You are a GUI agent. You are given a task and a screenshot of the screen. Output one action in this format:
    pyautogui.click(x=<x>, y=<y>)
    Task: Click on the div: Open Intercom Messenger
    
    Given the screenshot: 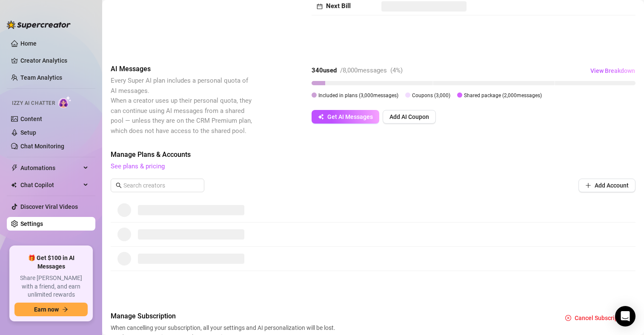 What is the action you would take?
    pyautogui.click(x=625, y=316)
    